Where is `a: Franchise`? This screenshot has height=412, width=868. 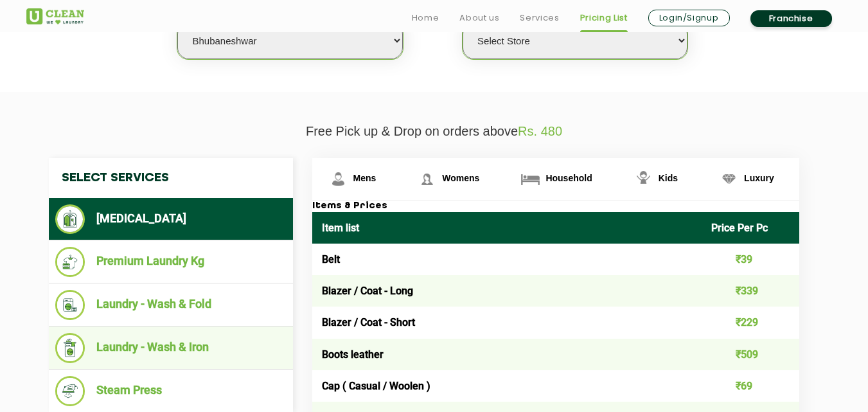
a: Franchise is located at coordinates (791, 18).